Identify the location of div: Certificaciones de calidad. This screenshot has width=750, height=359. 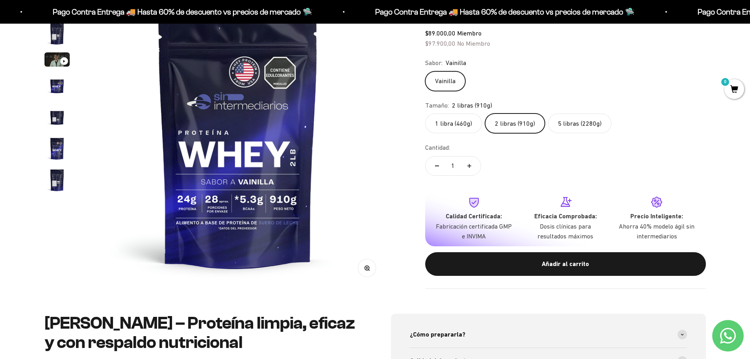
(86, 93).